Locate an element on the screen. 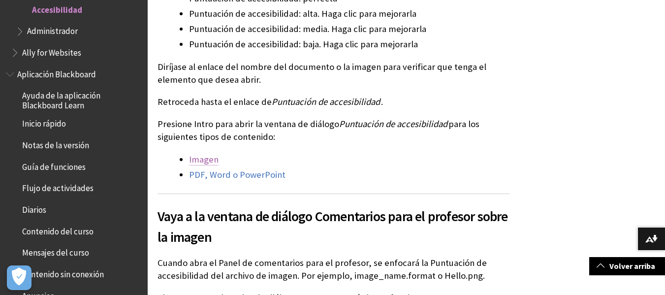 The height and width of the screenshot is (295, 665). span: Guía de funciones is located at coordinates (54, 165).